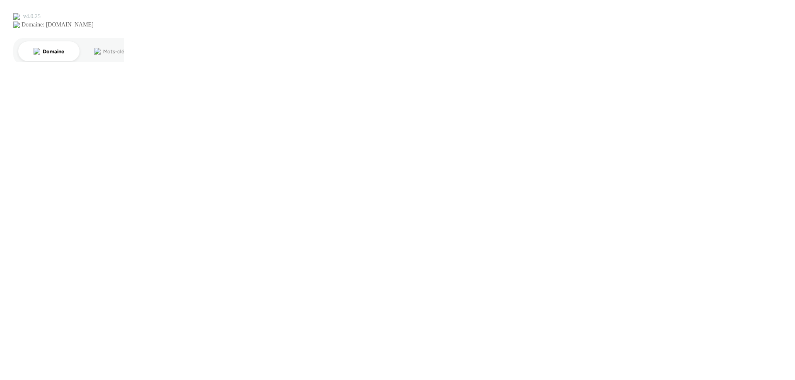 Image resolution: width=795 pixels, height=380 pixels. Describe the element at coordinates (32, 17) in the screenshot. I see `div: v 4.0.25` at that location.